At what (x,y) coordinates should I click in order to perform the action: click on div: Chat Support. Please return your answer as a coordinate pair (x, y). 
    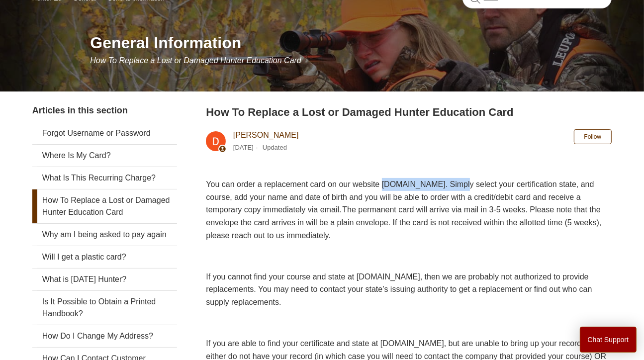
    Looking at the image, I should click on (608, 339).